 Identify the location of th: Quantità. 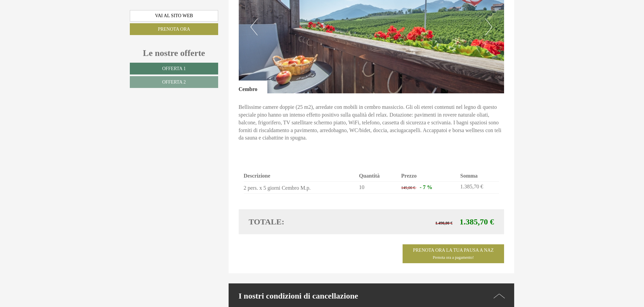
(377, 176).